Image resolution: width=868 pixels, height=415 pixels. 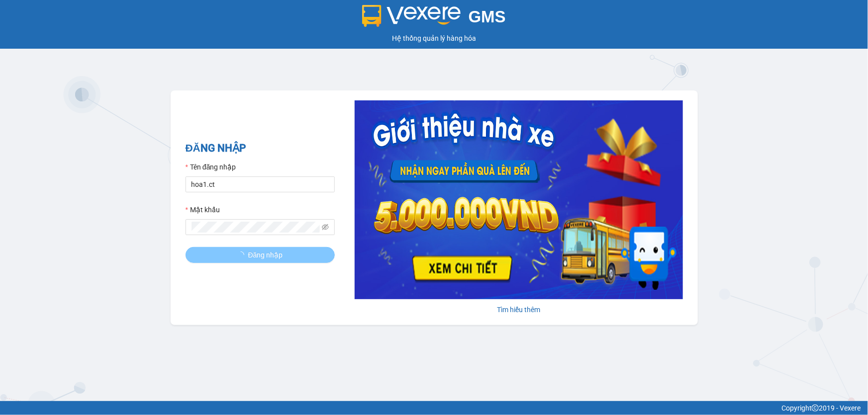 What do you see at coordinates (434, 408) in the screenshot?
I see `div: Copyright 2019 - Vexere` at bounding box center [434, 408].